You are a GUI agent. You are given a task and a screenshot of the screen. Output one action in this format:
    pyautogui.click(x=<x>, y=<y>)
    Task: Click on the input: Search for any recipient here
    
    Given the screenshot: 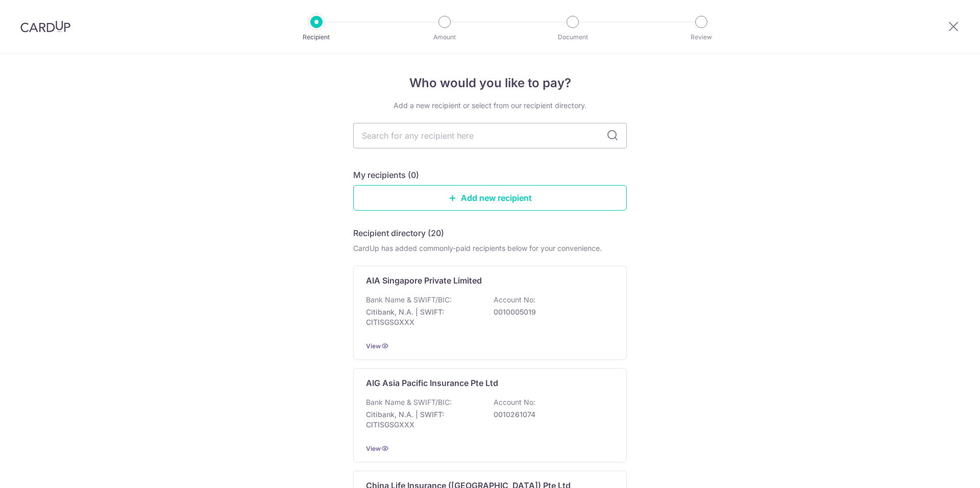 What is the action you would take?
    pyautogui.click(x=490, y=136)
    